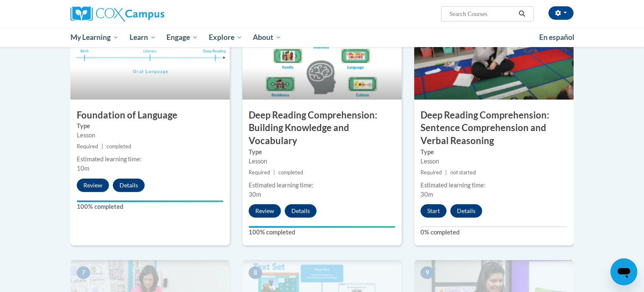 This screenshot has width=644, height=292. Describe the element at coordinates (225, 37) in the screenshot. I see `span: Explore` at that location.